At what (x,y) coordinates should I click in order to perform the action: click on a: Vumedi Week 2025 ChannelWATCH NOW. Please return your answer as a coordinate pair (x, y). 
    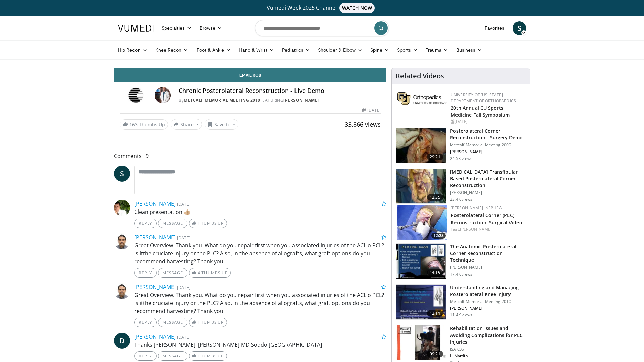
    Looking at the image, I should click on (322, 8).